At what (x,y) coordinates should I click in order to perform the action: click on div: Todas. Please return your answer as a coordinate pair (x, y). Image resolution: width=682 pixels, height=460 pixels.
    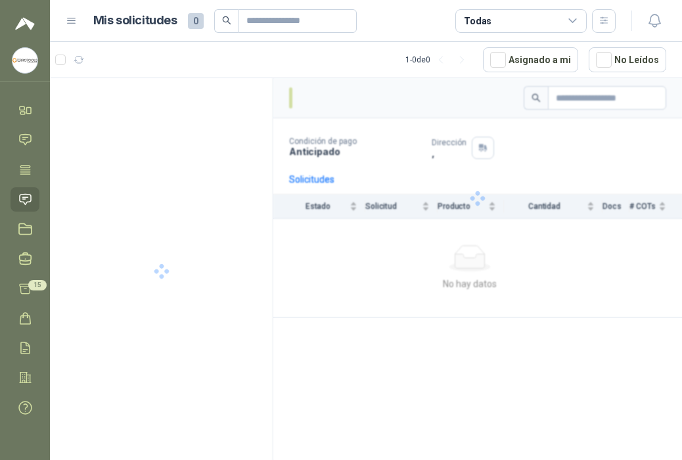
    Looking at the image, I should click on (478, 21).